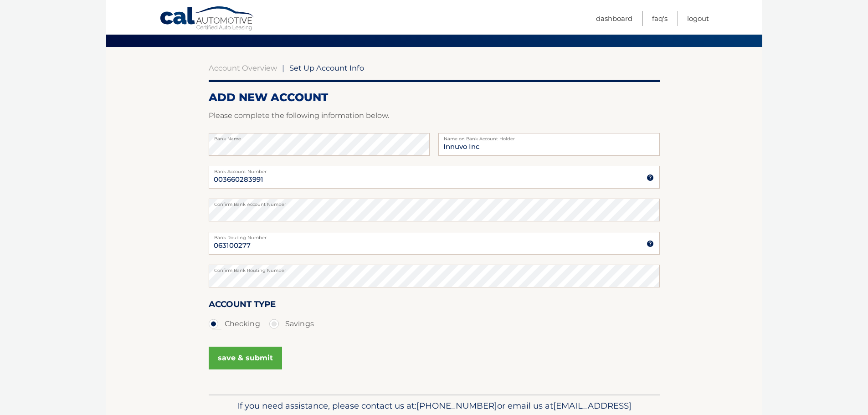 This screenshot has height=415, width=868. What do you see at coordinates (327, 68) in the screenshot?
I see `span: Set Up Account Info` at bounding box center [327, 68].